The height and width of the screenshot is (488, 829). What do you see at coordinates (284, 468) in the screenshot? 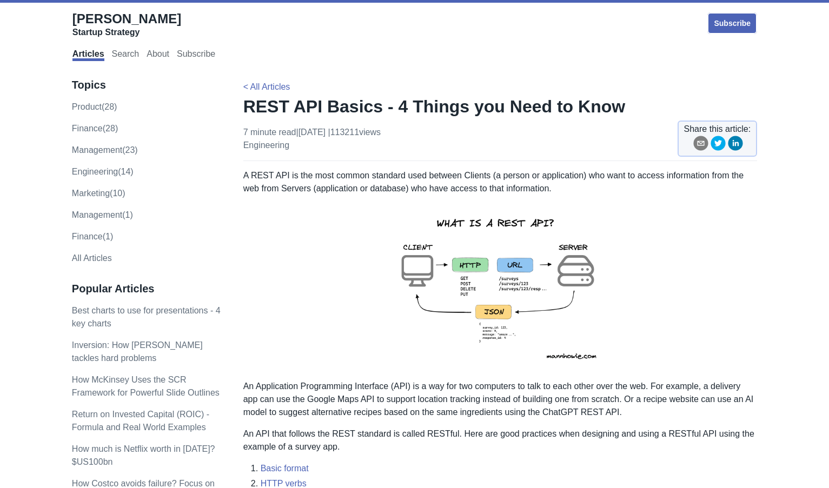
I see `a: Basic format` at bounding box center [284, 468].